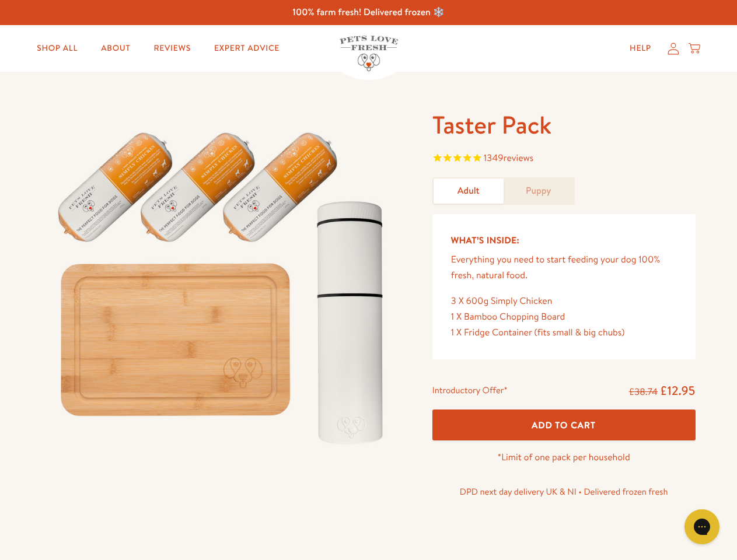 The width and height of the screenshot is (737, 560). I want to click on span: £12.95, so click(677, 390).